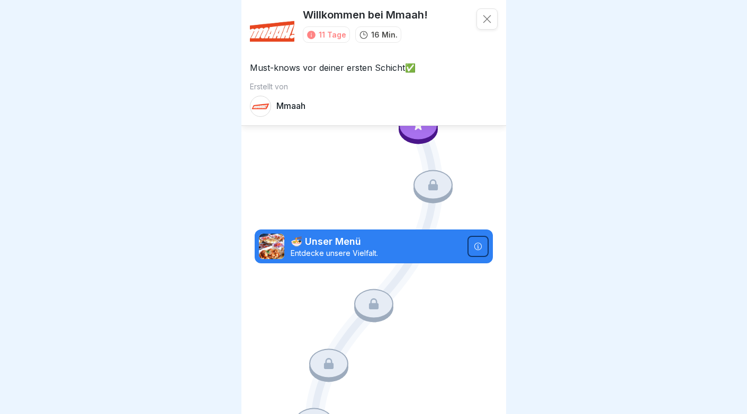  I want to click on p: 16 Min., so click(384, 34).